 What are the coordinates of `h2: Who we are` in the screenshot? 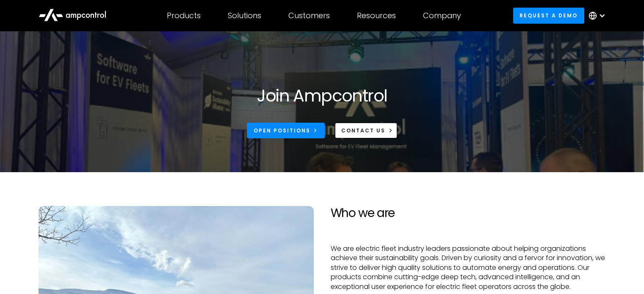 It's located at (468, 213).